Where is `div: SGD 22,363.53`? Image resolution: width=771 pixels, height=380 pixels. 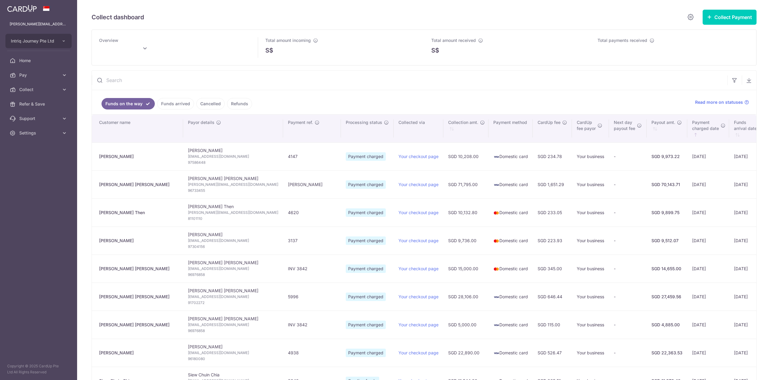
div: SGD 22,363.53 is located at coordinates (667, 352).